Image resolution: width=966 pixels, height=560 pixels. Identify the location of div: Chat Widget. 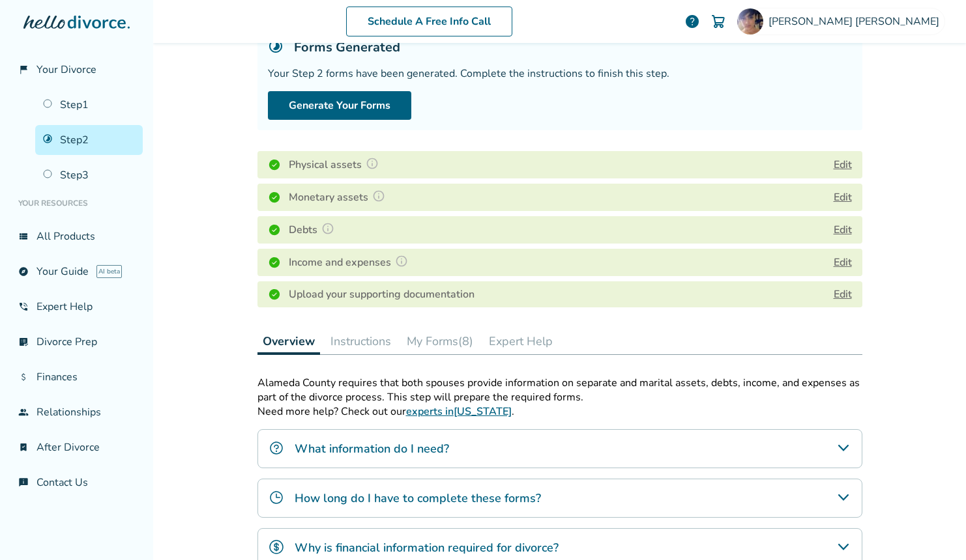
(933, 529).